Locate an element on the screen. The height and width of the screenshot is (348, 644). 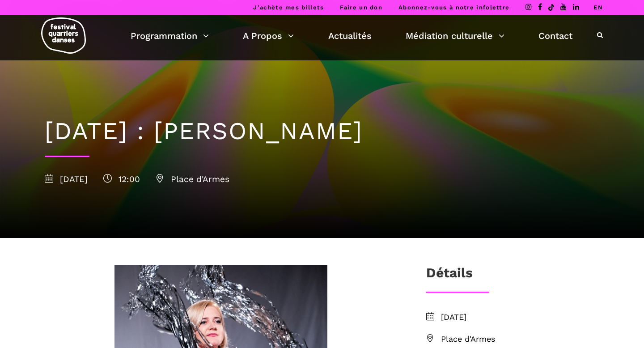
span: 12:00 is located at coordinates (122, 179).